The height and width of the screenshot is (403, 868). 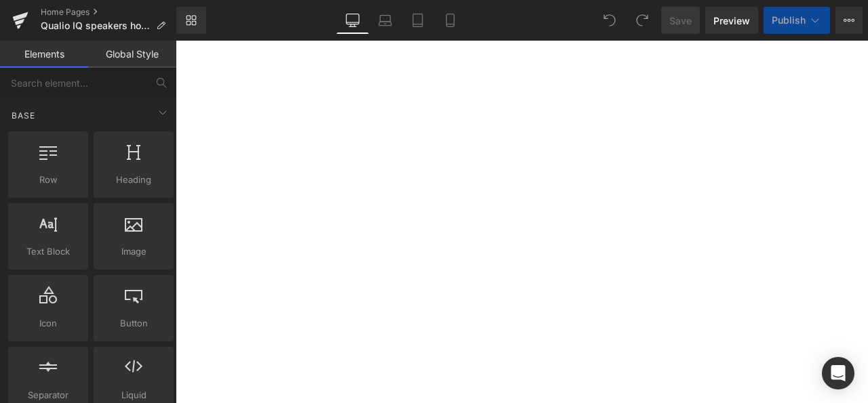 I want to click on span: Publish, so click(x=788, y=20).